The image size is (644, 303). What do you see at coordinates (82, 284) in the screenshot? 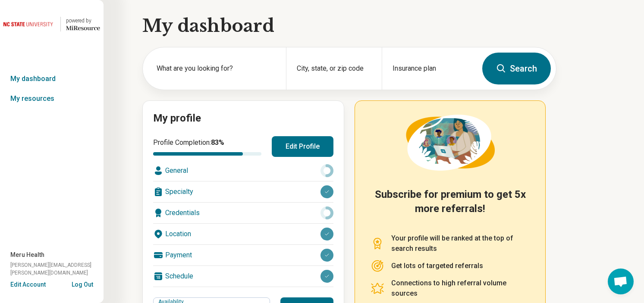
I see `button: Log Out` at bounding box center [82, 284].